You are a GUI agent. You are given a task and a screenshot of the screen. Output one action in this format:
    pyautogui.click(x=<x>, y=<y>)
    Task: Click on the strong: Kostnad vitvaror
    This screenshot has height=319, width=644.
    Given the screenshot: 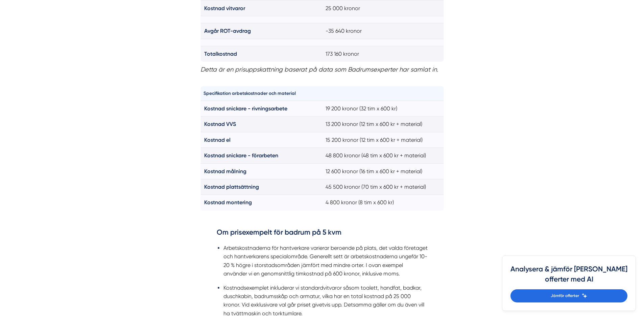 What is the action you would take?
    pyautogui.click(x=224, y=8)
    